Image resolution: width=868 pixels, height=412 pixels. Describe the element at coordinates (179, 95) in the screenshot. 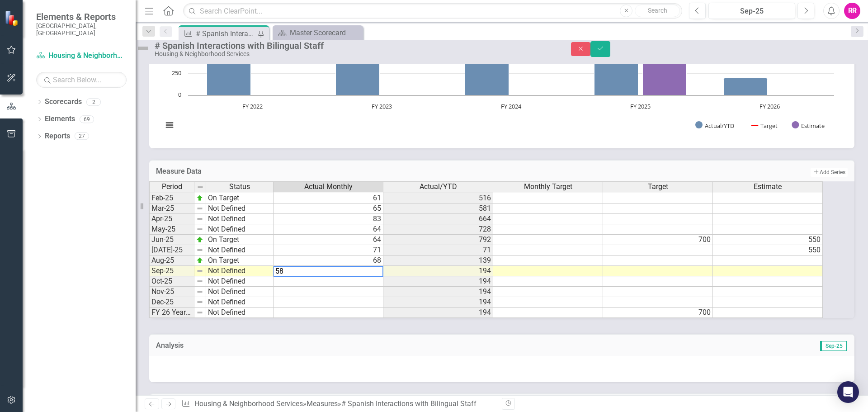

I see `text: 0` at that location.